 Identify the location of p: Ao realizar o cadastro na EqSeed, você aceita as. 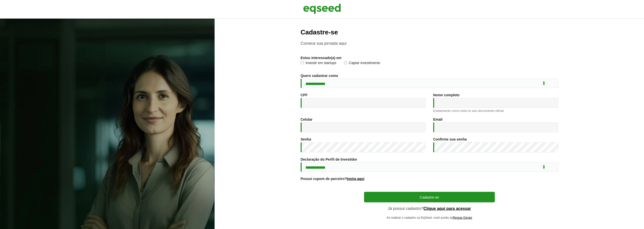
(429, 218).